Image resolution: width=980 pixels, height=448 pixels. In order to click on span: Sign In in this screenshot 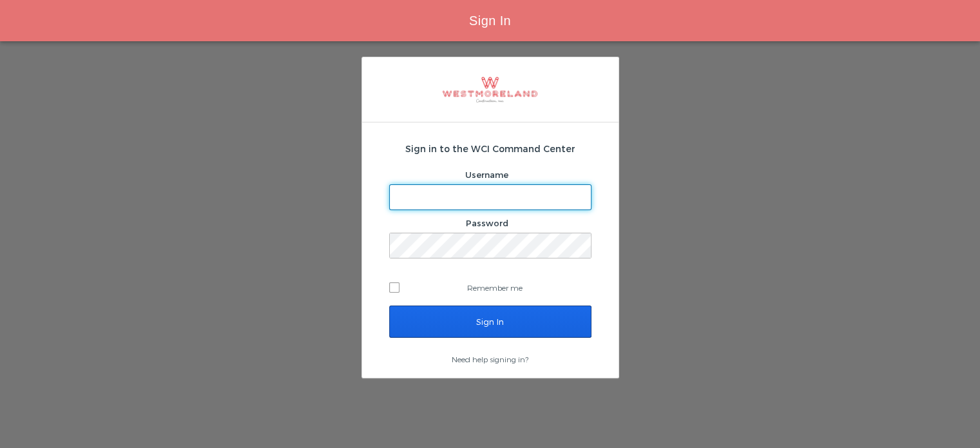, I will do `click(490, 20)`.